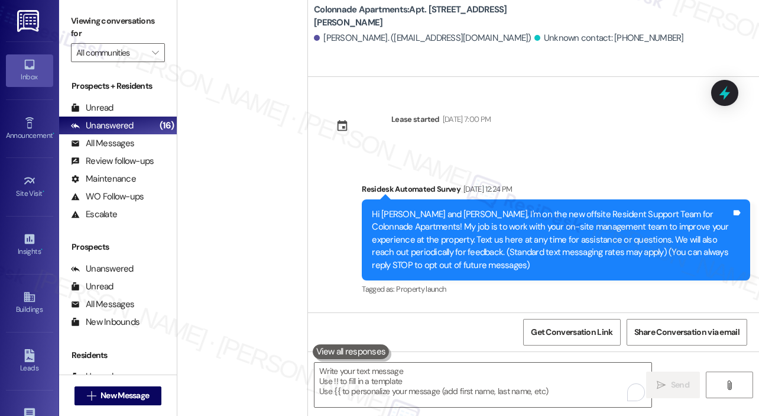 This screenshot has height=416, width=759. What do you see at coordinates (94, 214) in the screenshot?
I see `div: Escalate` at bounding box center [94, 214].